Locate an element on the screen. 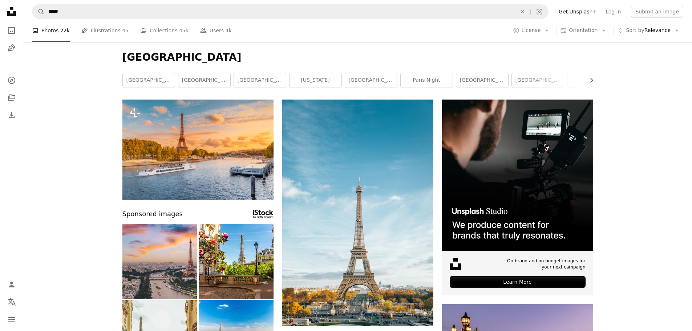 The image size is (692, 331). a: Collections is located at coordinates (12, 98).